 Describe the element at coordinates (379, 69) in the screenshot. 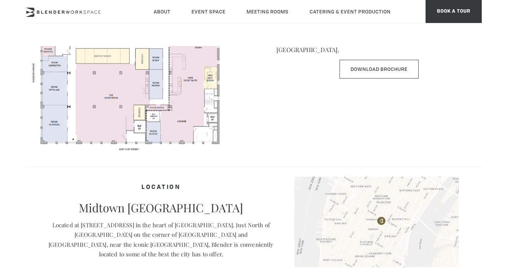

I see `a: Download Brochure` at that location.